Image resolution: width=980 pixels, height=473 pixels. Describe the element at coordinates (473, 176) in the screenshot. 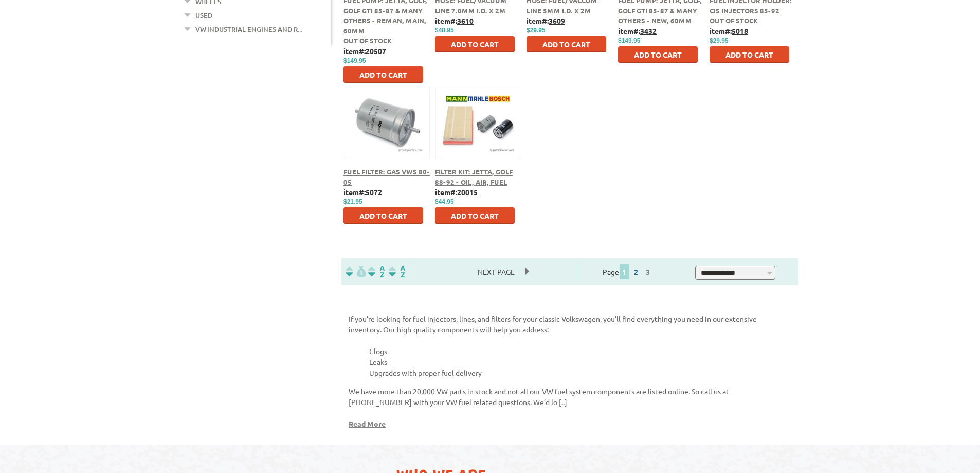

I see `a: Filter Kit: Jetta, Golf 88-92 - Oil, Air, Fuel` at that location.